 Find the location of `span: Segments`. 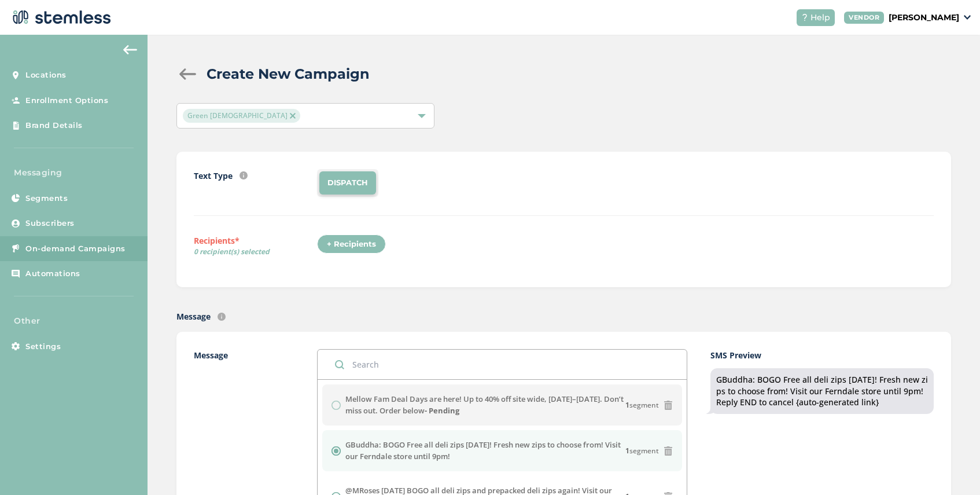

span: Segments is located at coordinates (46, 199).